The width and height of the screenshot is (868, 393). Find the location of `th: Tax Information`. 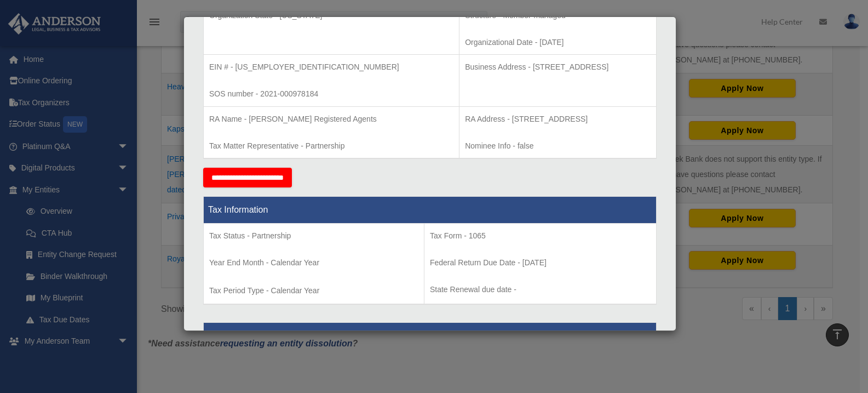

th: Tax Information is located at coordinates (430, 210).